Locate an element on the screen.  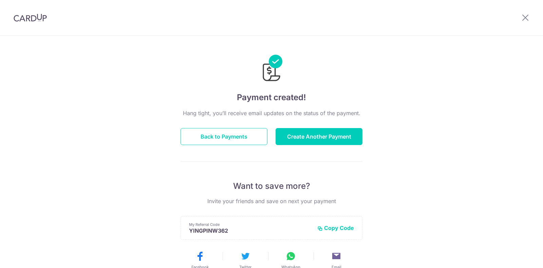
p: Want to save more? is located at coordinates (271, 186).